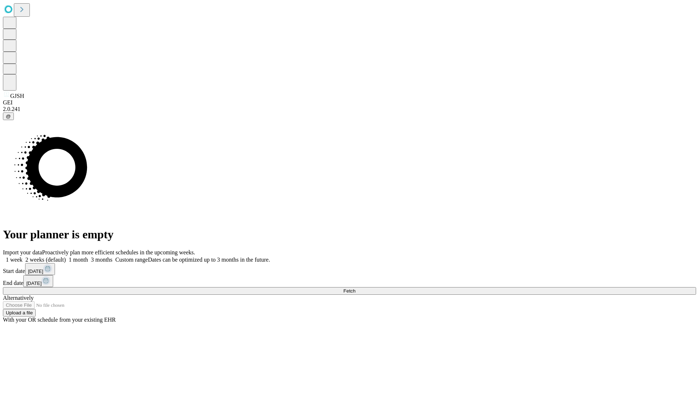  Describe the element at coordinates (350, 234) in the screenshot. I see `h1: Your planner is empty` at that location.